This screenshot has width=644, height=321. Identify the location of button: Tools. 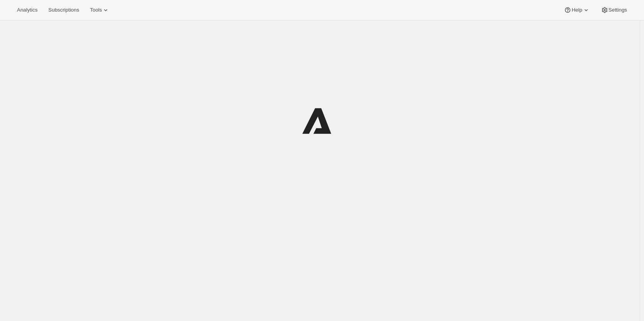
(99, 10).